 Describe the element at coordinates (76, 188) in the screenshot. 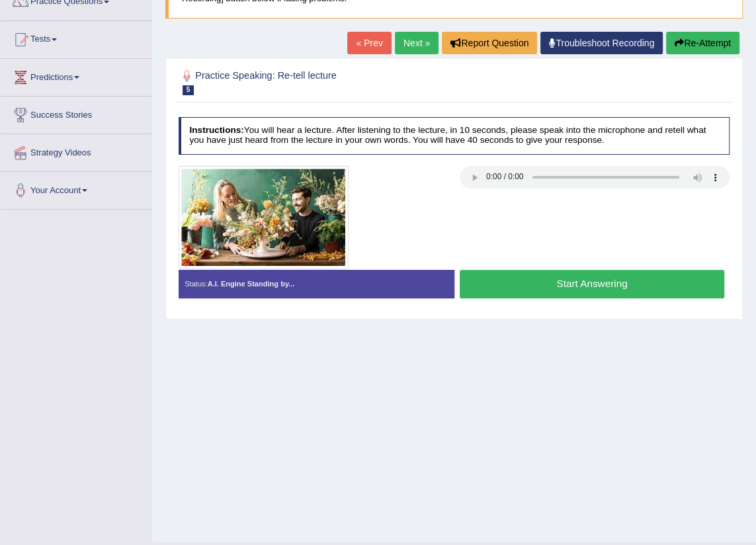

I see `a: Your Account` at that location.